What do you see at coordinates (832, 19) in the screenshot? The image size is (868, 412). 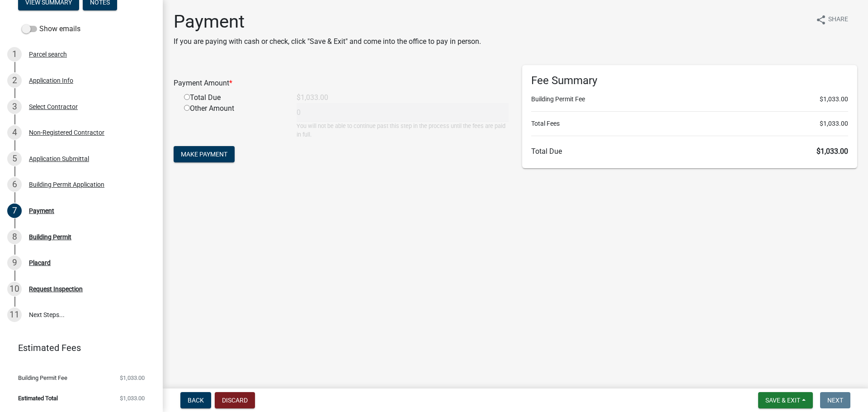 I see `button: shareShare` at bounding box center [832, 19].